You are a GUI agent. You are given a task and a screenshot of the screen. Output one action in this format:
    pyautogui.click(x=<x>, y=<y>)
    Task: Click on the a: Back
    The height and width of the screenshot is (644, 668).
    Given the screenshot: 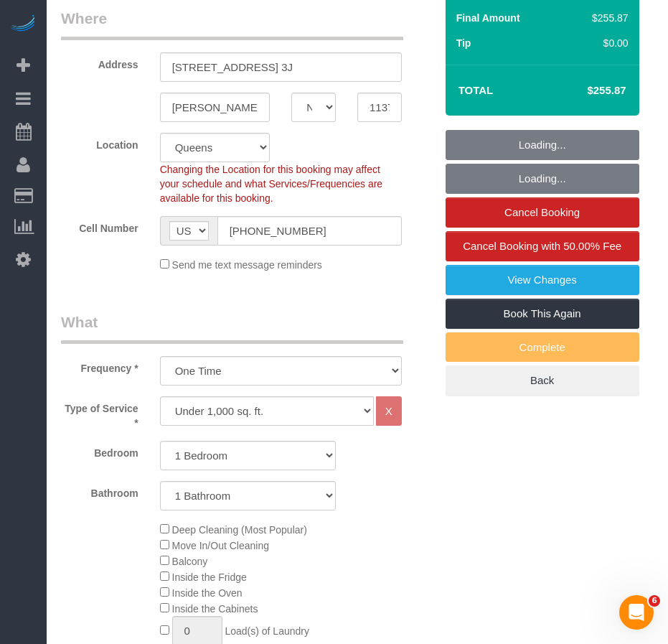 What is the action you would take?
    pyautogui.click(x=542, y=381)
    